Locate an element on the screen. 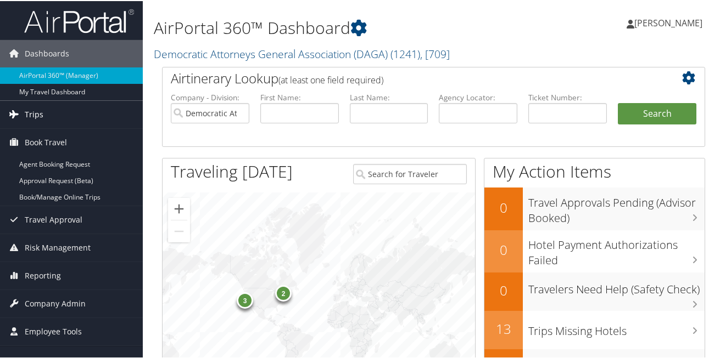 The image size is (720, 358). h2: Airtinerary Lookup is located at coordinates (411, 77).